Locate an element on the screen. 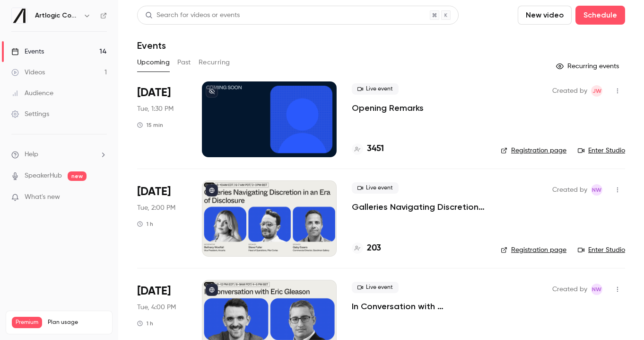  div: Audience is located at coordinates (32, 93).